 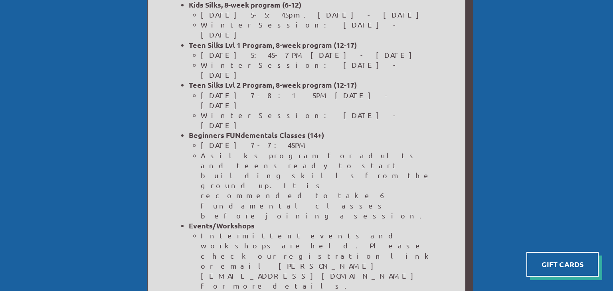 I want to click on strong: Beginners FUNdementals Classes (14+), so click(x=256, y=135).